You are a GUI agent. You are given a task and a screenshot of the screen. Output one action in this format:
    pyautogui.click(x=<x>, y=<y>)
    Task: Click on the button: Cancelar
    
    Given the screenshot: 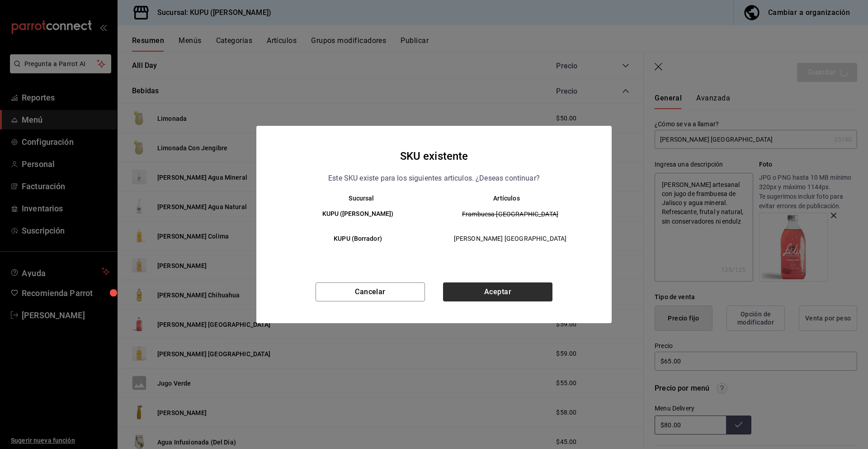 What is the action you would take?
    pyautogui.click(x=371, y=292)
    